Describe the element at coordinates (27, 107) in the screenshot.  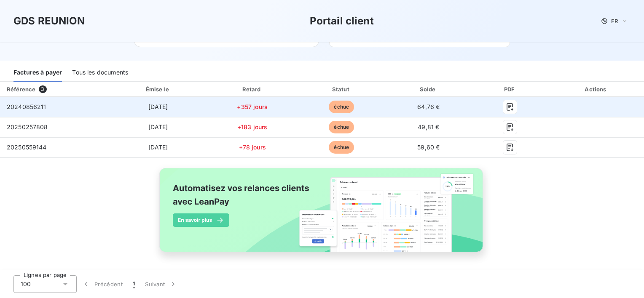
I see `span: 20240856211` at that location.